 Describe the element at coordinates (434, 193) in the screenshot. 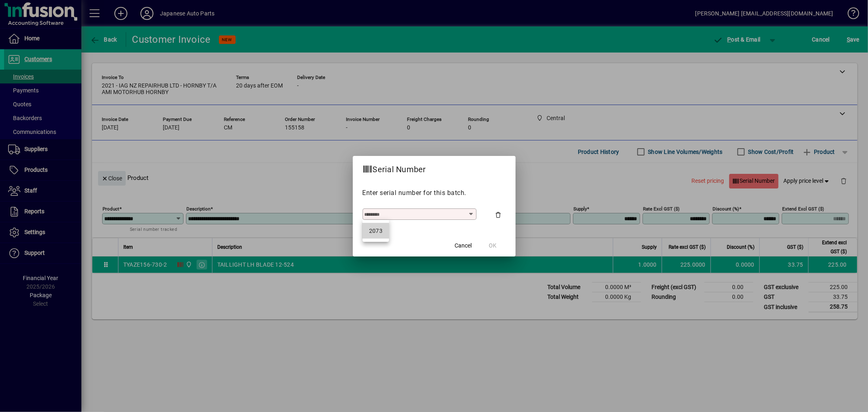

I see `p: Enter serial number for this batch.` at that location.